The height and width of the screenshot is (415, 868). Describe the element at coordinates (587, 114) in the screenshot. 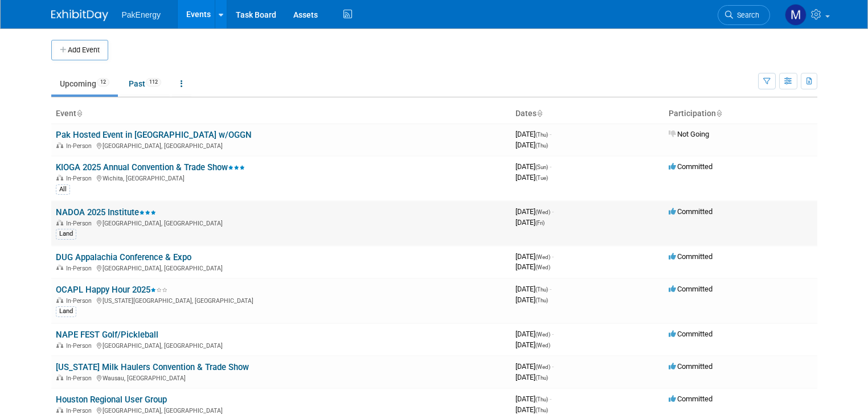

I see `th: Dates` at that location.